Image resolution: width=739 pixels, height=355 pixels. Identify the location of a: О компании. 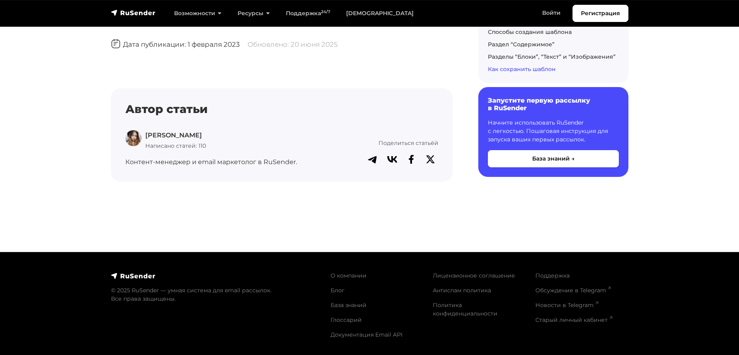
(348, 275).